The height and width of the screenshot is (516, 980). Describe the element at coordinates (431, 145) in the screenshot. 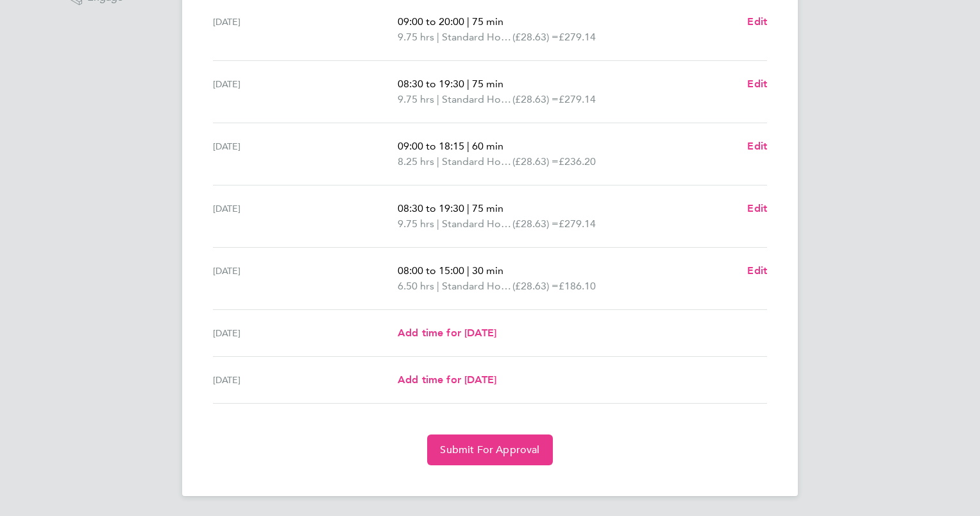

I see `span: 09:00 to 18:15` at that location.